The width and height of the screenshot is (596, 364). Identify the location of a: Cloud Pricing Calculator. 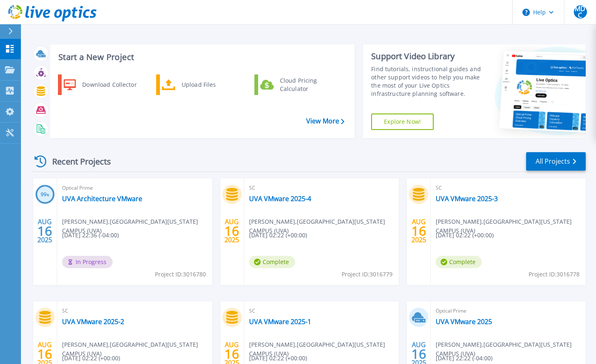
(296, 85).